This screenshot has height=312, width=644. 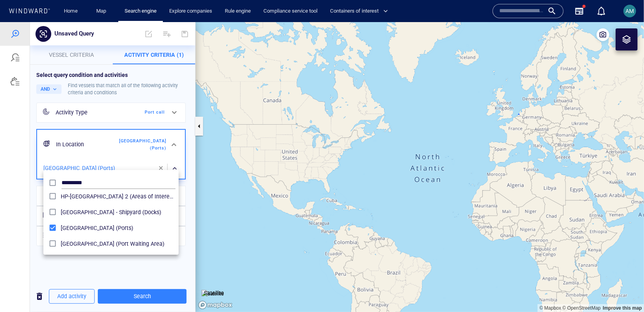 I want to click on button: Compliance service tool, so click(x=290, y=11).